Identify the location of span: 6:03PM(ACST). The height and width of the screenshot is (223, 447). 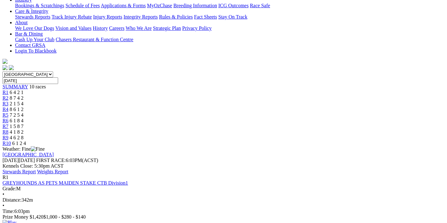
(67, 160).